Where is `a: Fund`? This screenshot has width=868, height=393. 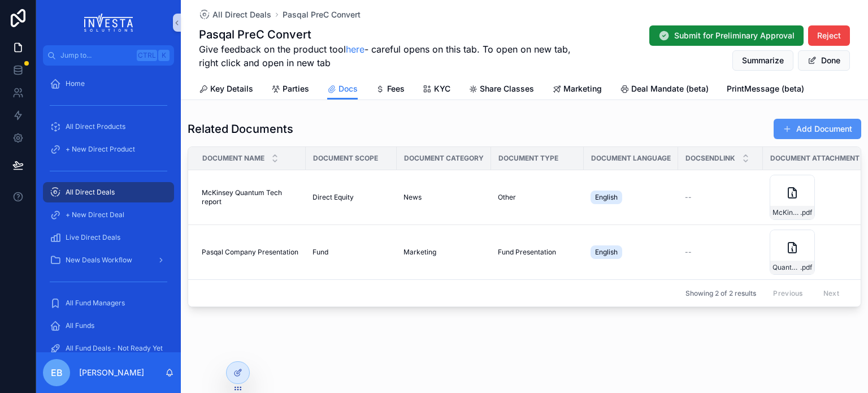 a: Fund is located at coordinates (351, 252).